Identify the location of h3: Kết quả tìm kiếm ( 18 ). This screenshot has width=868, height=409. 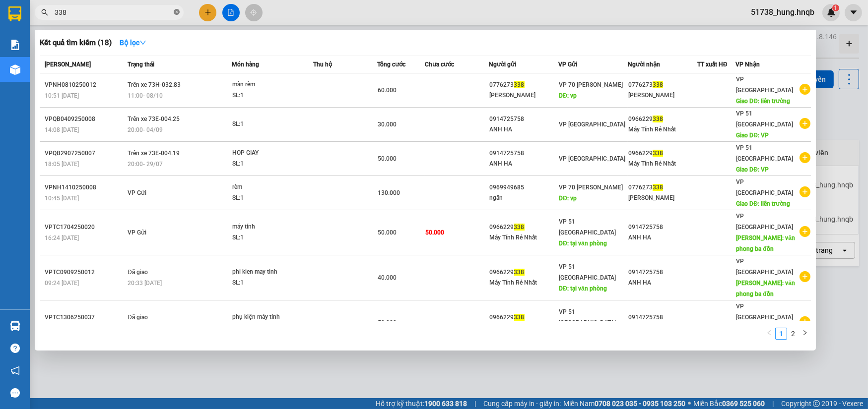
(76, 43).